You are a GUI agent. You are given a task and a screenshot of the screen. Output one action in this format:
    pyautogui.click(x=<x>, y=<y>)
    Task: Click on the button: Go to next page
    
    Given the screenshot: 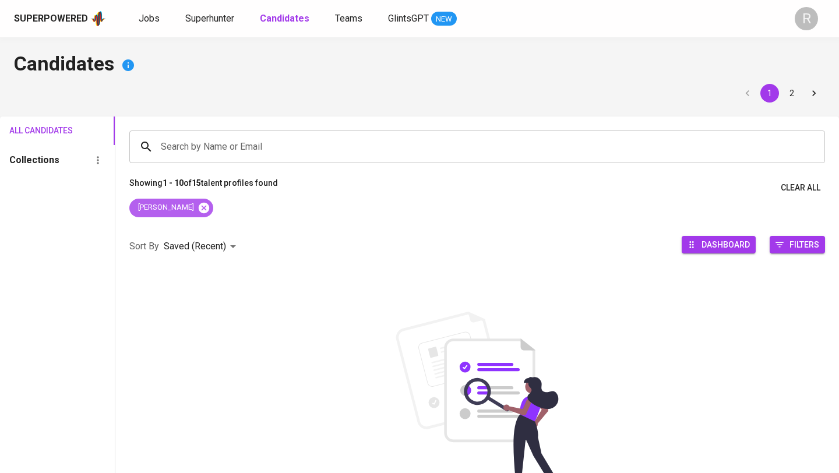 What is the action you would take?
    pyautogui.click(x=814, y=93)
    